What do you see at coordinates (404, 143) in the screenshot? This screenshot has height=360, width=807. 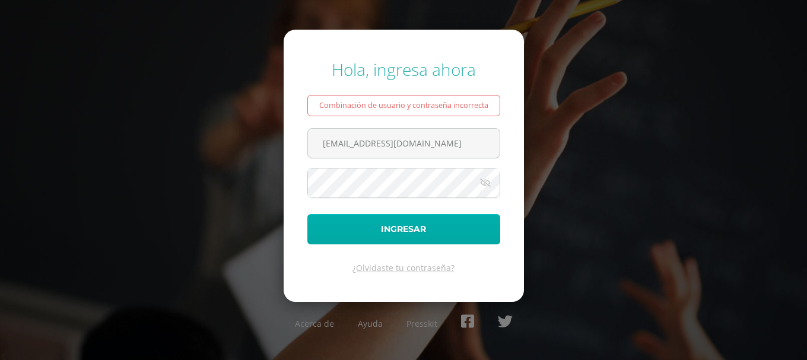 I see `input: Correo electrónico o usuario` at bounding box center [404, 143].